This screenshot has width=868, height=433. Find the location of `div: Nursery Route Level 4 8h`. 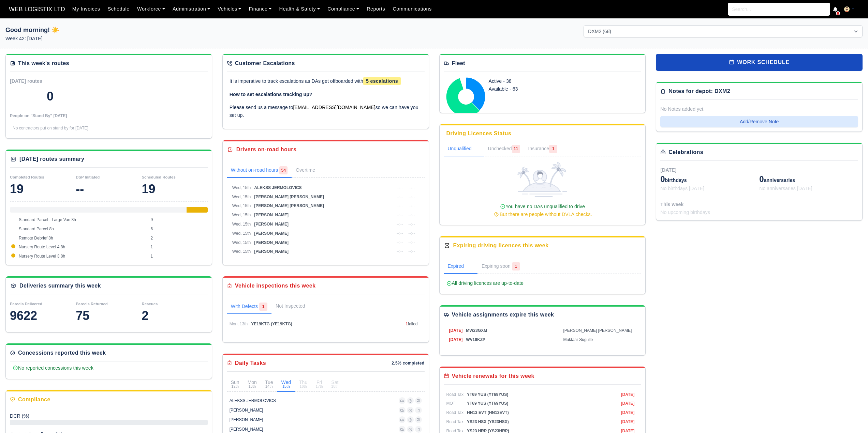

div: Nursery Route Level 4 8h is located at coordinates (191, 210).